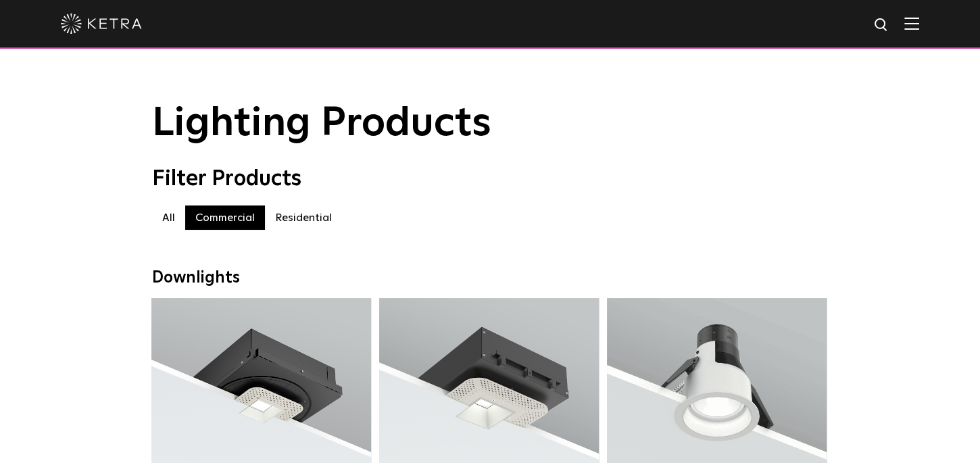 The width and height of the screenshot is (980, 463). What do you see at coordinates (102, 23) in the screenshot?
I see `img: ketra-logo-2019-white` at bounding box center [102, 23].